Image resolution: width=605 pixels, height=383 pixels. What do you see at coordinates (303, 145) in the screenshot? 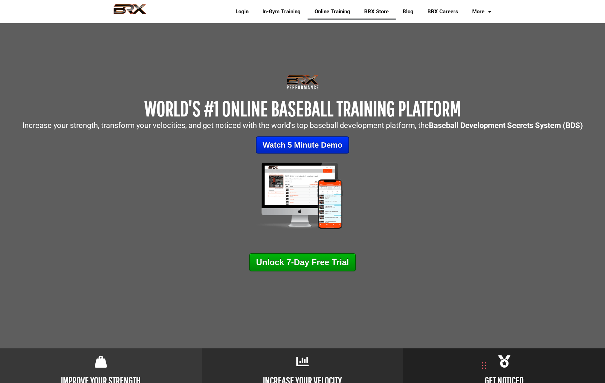
I see `a: Watch 5 Minute Demo` at bounding box center [303, 145].